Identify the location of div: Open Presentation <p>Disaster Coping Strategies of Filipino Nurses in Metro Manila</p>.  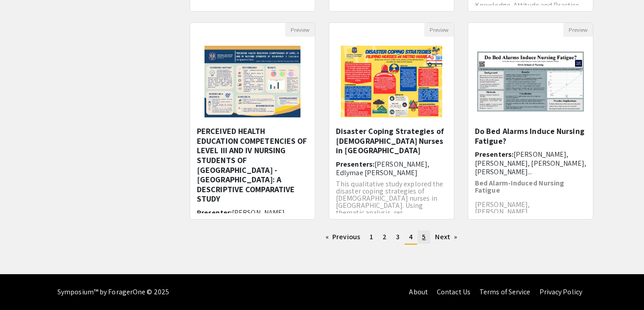
(391, 121).